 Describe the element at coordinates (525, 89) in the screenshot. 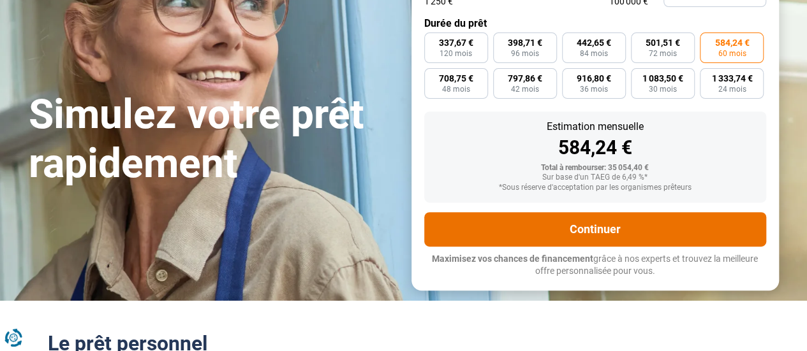

I see `span: 42 mois` at that location.